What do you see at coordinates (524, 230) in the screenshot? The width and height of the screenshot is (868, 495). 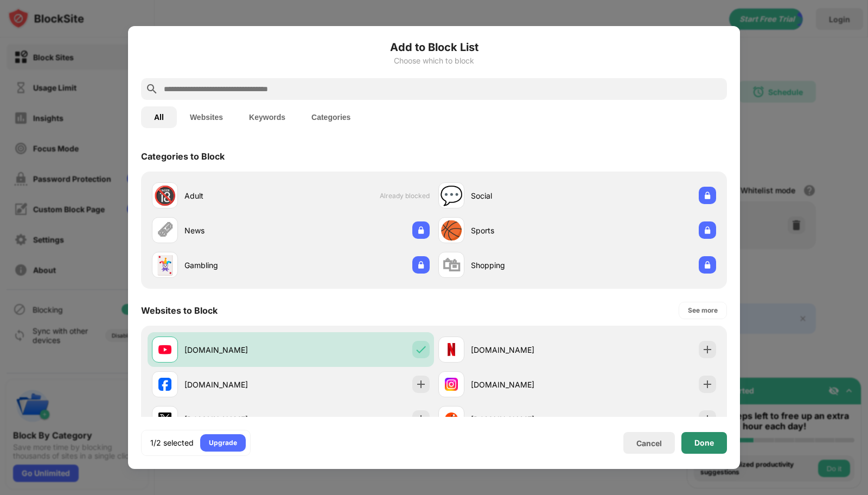 I see `div: Sports` at bounding box center [524, 230].